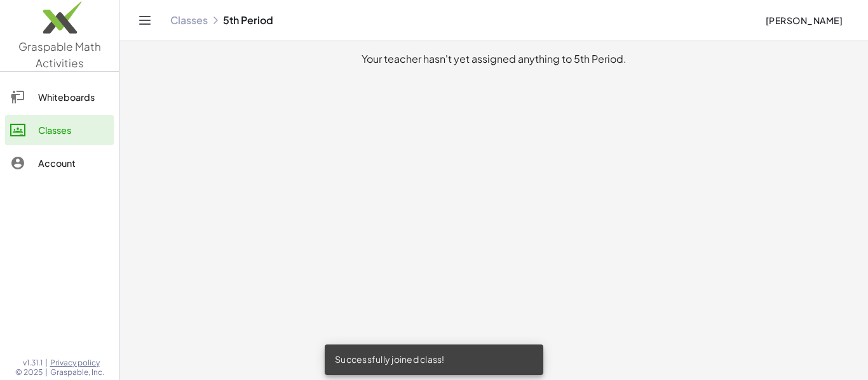 This screenshot has width=868, height=380. What do you see at coordinates (33, 363) in the screenshot?
I see `span: v1.31.1` at bounding box center [33, 363].